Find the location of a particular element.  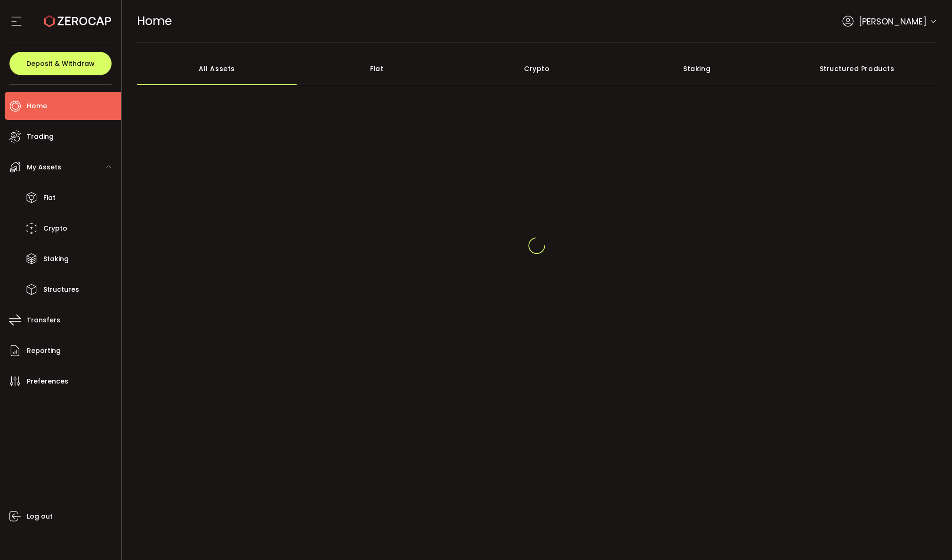

div: Structured Products is located at coordinates (857, 69).